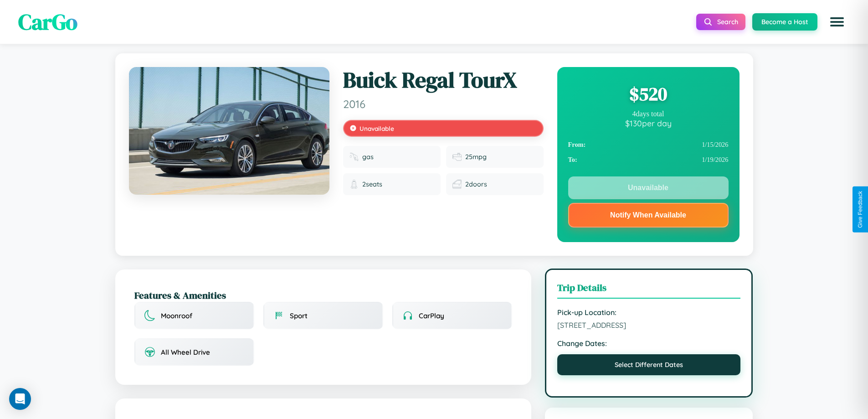 The width and height of the screenshot is (868, 419). I want to click on span: 25 mpg, so click(476, 157).